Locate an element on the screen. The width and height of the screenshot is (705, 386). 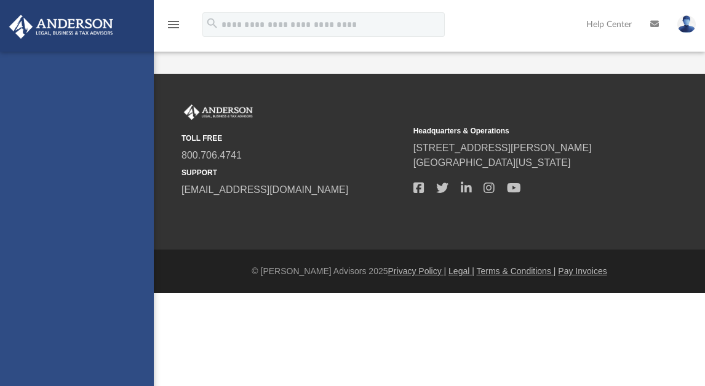
small: TOLL FREE is located at coordinates (293, 138).